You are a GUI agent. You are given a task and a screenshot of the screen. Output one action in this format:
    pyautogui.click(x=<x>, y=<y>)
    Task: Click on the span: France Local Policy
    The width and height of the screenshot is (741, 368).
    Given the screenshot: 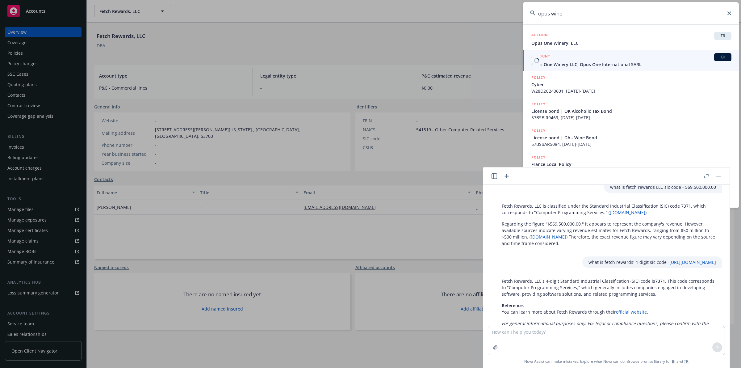 What is the action you would take?
    pyautogui.click(x=631, y=164)
    